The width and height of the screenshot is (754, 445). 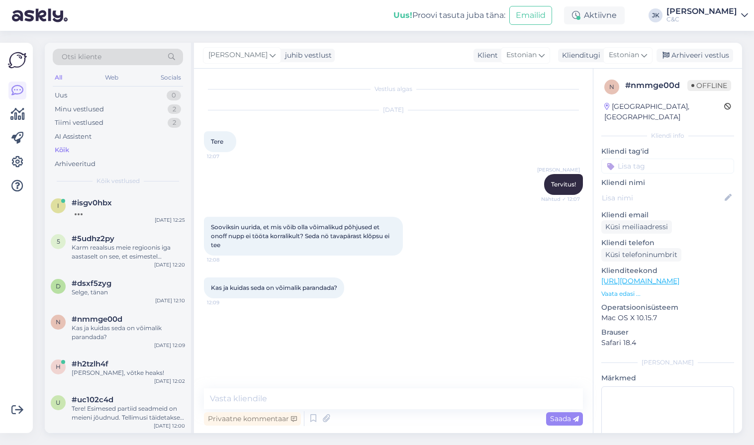 I want to click on p: Safari 18.4, so click(x=668, y=343).